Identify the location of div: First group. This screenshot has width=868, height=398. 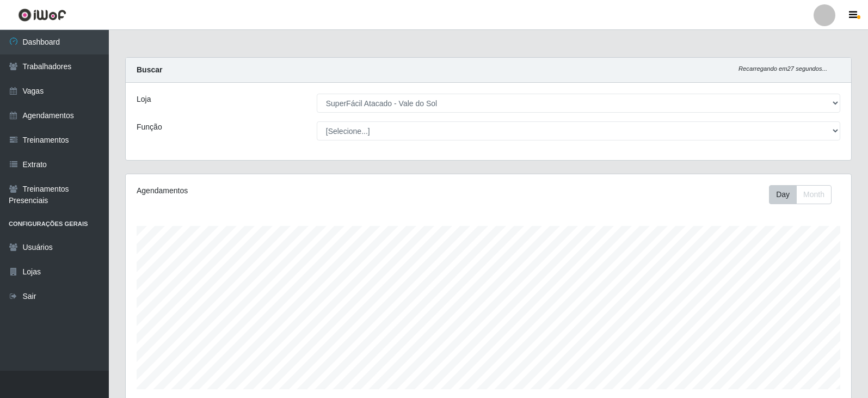
(800, 195).